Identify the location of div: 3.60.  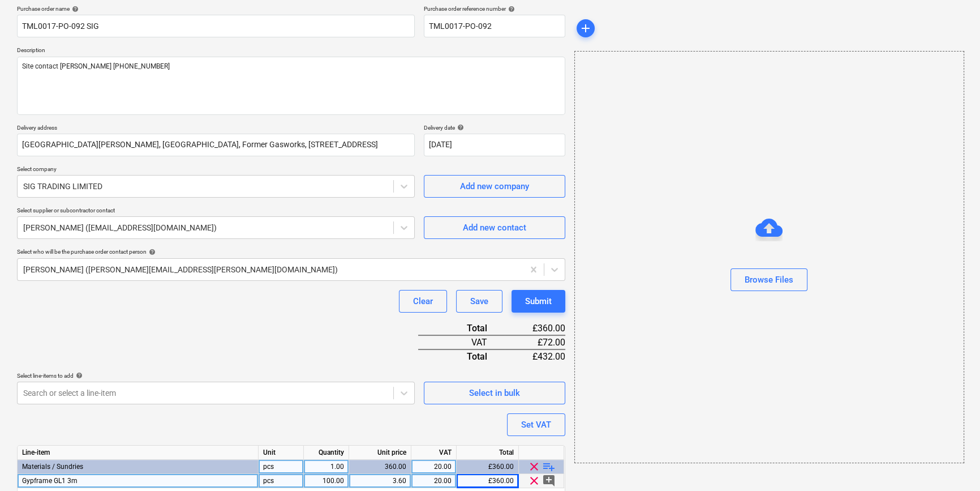
(379, 481).